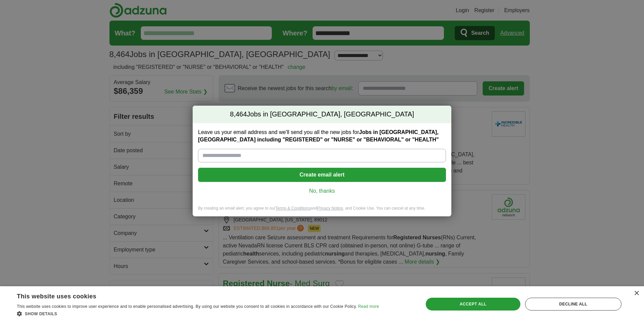 The image size is (644, 322). What do you see at coordinates (238, 115) in the screenshot?
I see `span: 8,464` at bounding box center [238, 115].